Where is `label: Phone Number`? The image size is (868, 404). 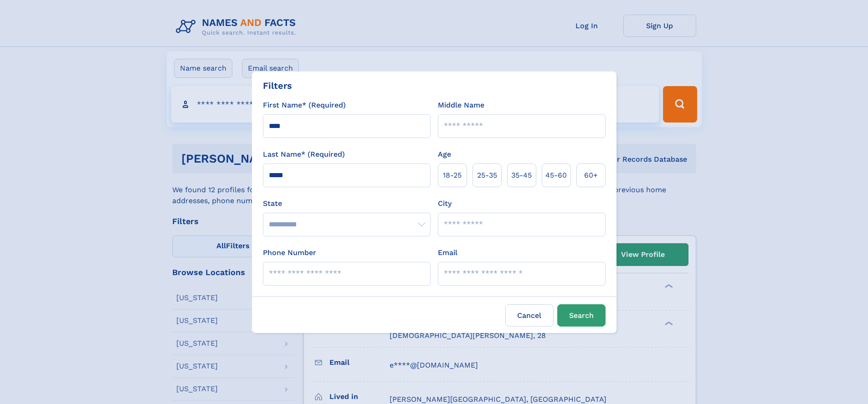 label: Phone Number is located at coordinates (289, 253).